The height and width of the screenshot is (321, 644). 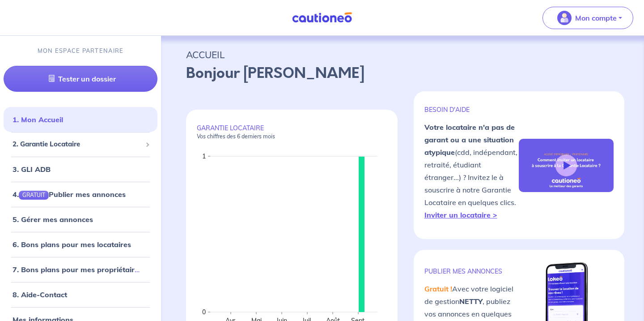 What do you see at coordinates (588, 18) in the screenshot?
I see `button: illu_account_valid_menu.svgMon compte` at bounding box center [588, 18].